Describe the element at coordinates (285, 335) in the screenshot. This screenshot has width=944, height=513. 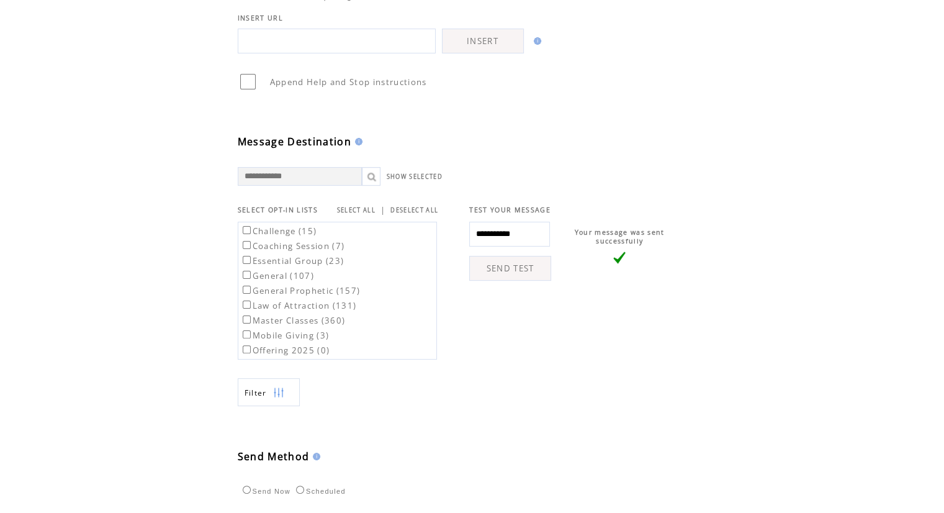
I see `label: Mobile Giving (3)` at that location.